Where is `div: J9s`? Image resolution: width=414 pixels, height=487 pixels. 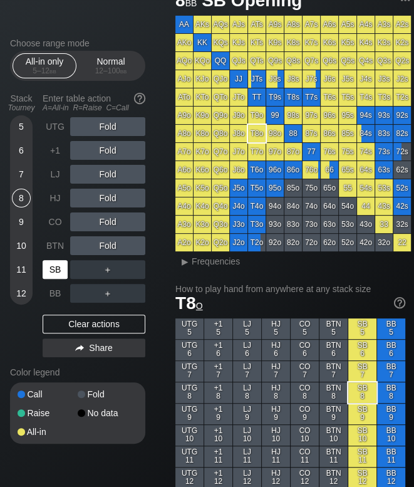
div: J9s is located at coordinates (275, 79).